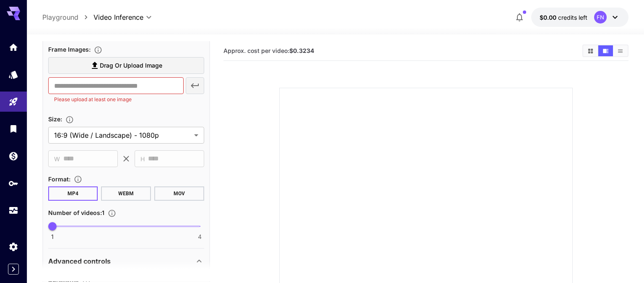  What do you see at coordinates (13, 269) in the screenshot?
I see `button: Expand sidebar` at bounding box center [13, 269].